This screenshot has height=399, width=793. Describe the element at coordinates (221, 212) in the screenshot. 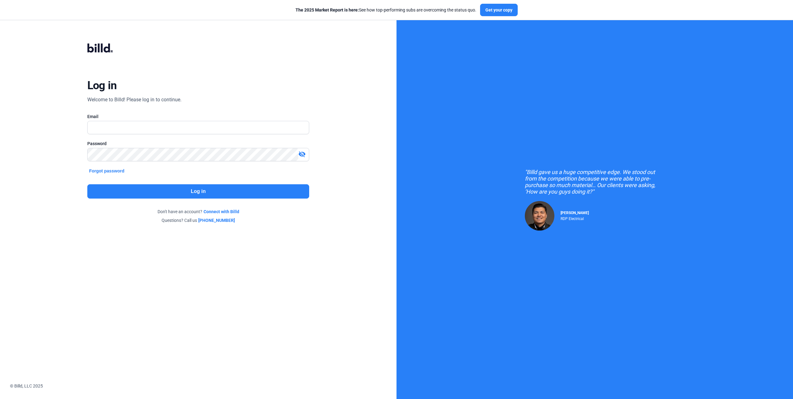

I see `a: Connect with Billd` at that location.